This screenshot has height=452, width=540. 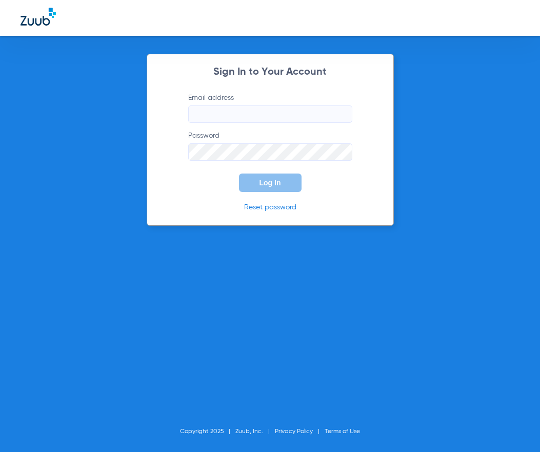 What do you see at coordinates (270, 114) in the screenshot?
I see `input: Email address` at bounding box center [270, 114].